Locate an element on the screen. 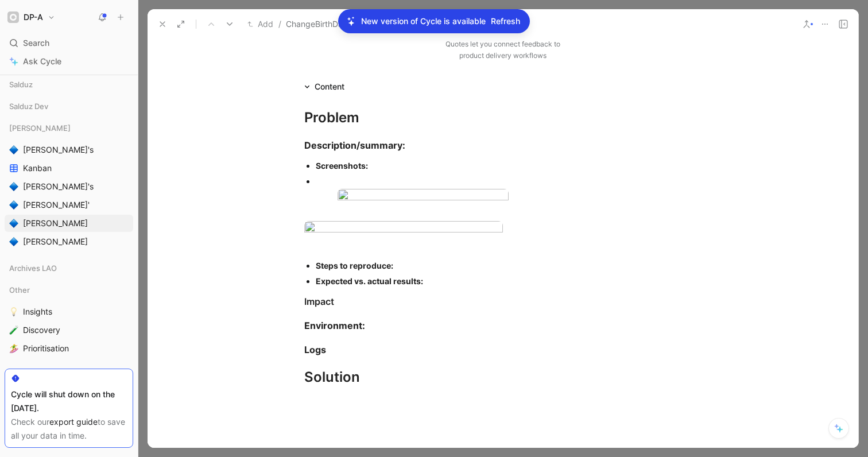  h1: DP-A is located at coordinates (33, 17).